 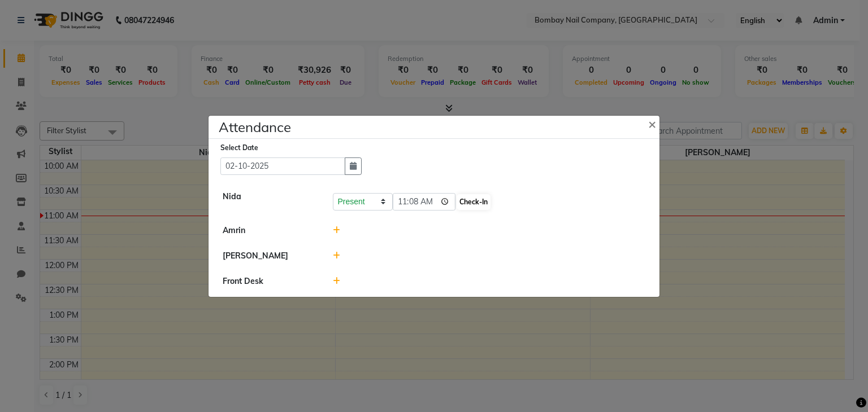 What do you see at coordinates (255, 127) in the screenshot?
I see `h4: Attendance` at bounding box center [255, 127].